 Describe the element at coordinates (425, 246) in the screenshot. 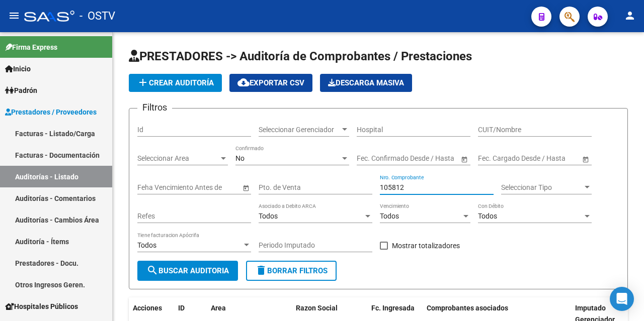

I see `span: Mostrar totalizadores` at that location.